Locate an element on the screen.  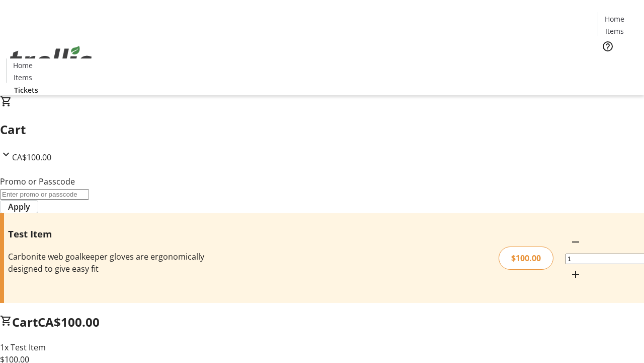
button: Help is located at coordinates (608, 46).